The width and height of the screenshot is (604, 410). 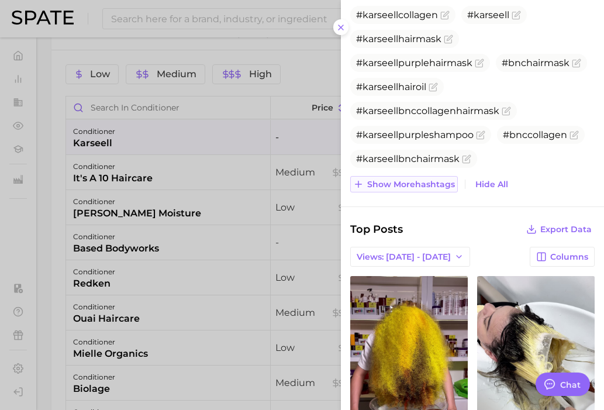 What do you see at coordinates (535, 134) in the screenshot?
I see `span: #bnccollagen` at bounding box center [535, 134].